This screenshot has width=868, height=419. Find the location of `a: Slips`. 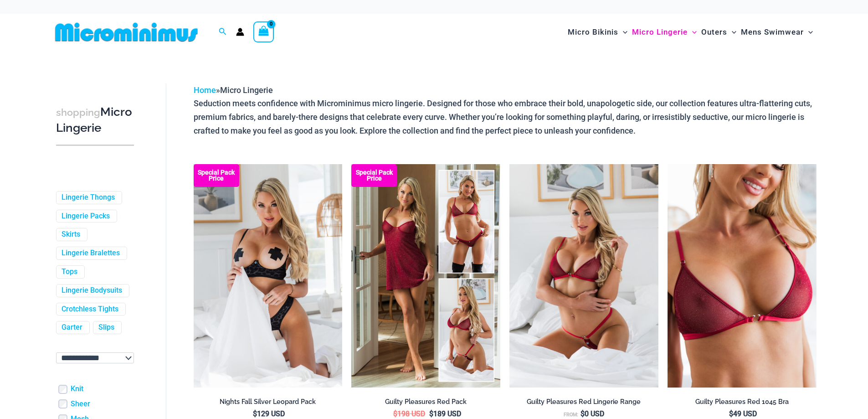

a: Slips is located at coordinates (106, 327).